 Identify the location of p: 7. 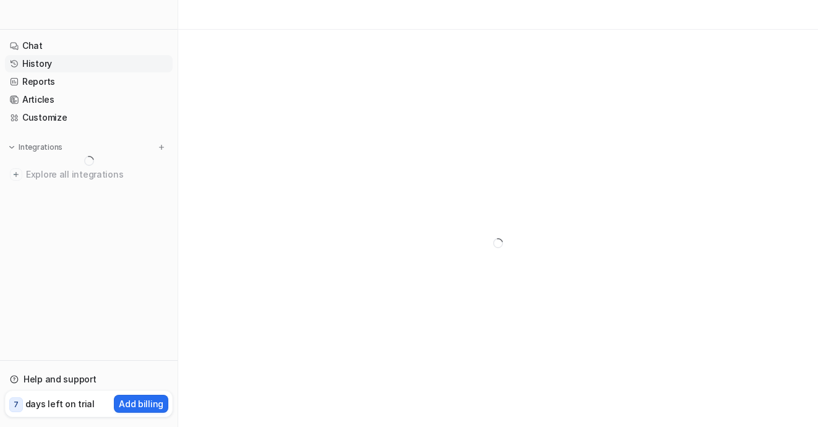
(16, 405).